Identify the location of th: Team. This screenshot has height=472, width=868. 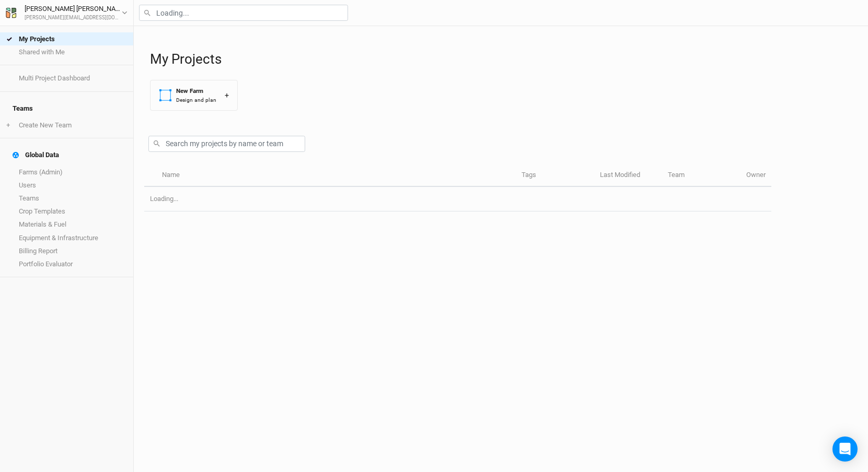
(701, 176).